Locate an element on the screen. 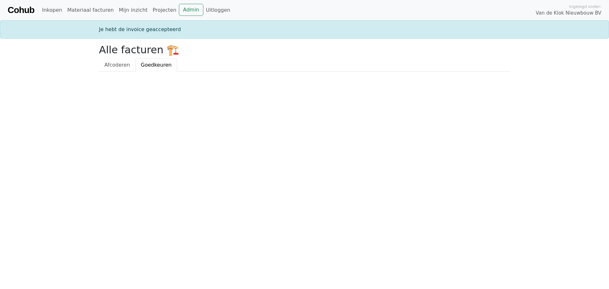  a: Goedkeuren is located at coordinates (156, 65).